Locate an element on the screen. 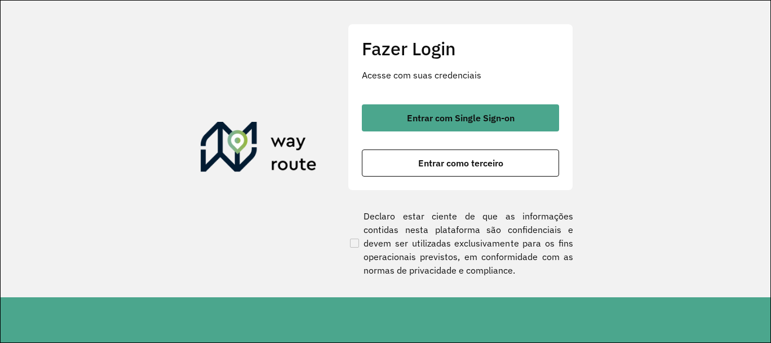 The width and height of the screenshot is (771, 343). h2: Fazer Login is located at coordinates (461, 48).